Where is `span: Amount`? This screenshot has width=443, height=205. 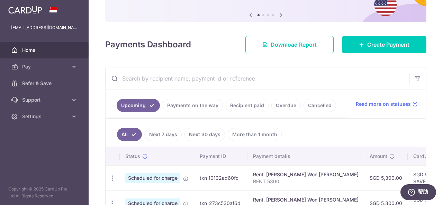 span: Amount is located at coordinates (379, 157).